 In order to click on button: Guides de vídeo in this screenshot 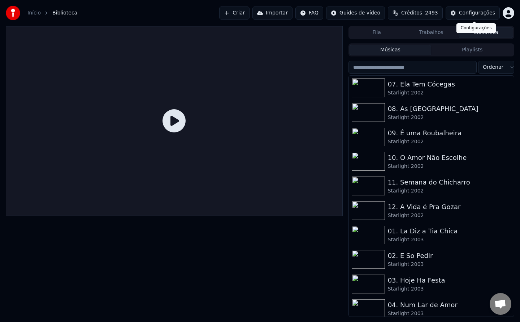, I will do `click(356, 13)`.